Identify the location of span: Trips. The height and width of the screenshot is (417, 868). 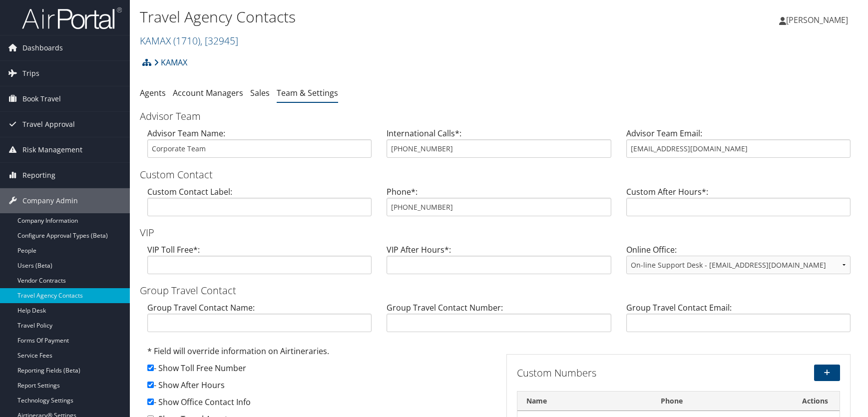
(31, 74).